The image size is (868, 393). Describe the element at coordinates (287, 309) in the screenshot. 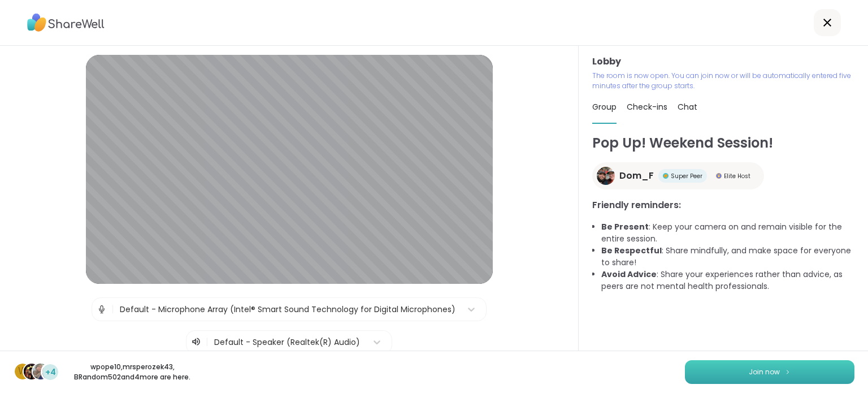

I see `div: Default - Microphone Array (Intel® Smart Sound Technology for Digital Microphones)` at that location.